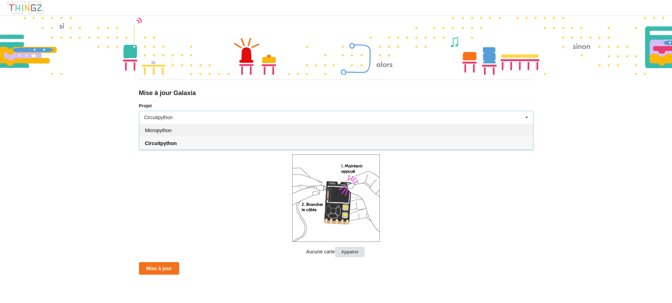 The image size is (672, 303). What do you see at coordinates (161, 144) in the screenshot?
I see `span: Circuitpython` at bounding box center [161, 144].